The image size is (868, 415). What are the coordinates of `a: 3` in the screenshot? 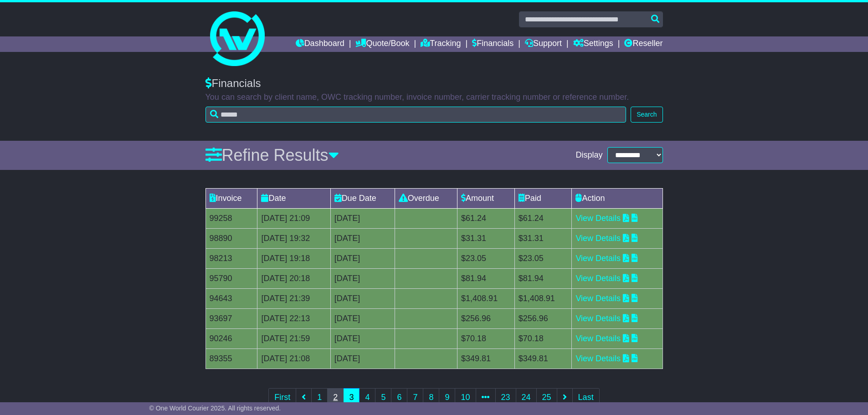 It's located at (352, 397).